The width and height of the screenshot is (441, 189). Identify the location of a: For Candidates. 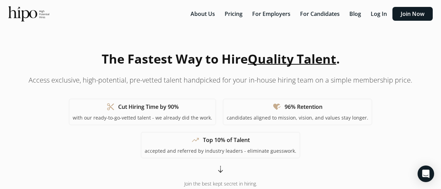
(321, 14).